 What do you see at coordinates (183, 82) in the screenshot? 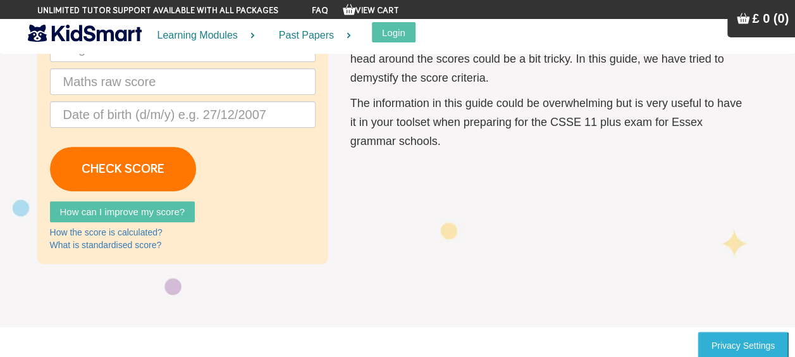
I see `input: Maths raw score` at bounding box center [183, 82].